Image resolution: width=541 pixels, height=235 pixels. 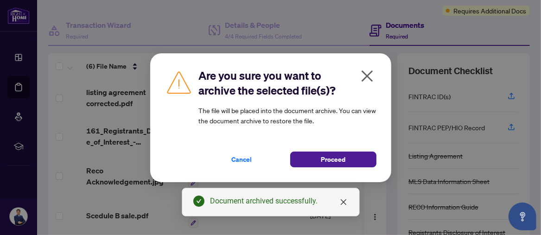 I want to click on button: Proceed, so click(x=333, y=159).